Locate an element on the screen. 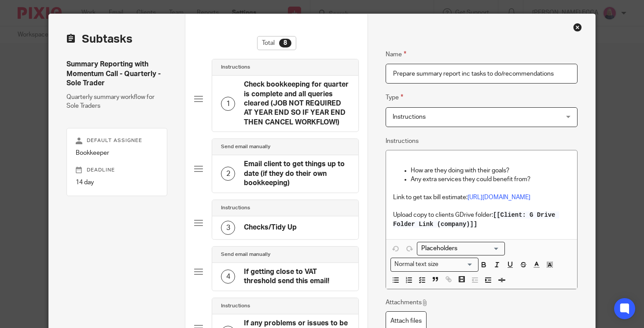 This screenshot has height=328, width=644. span: Normal text size is located at coordinates (416, 264).